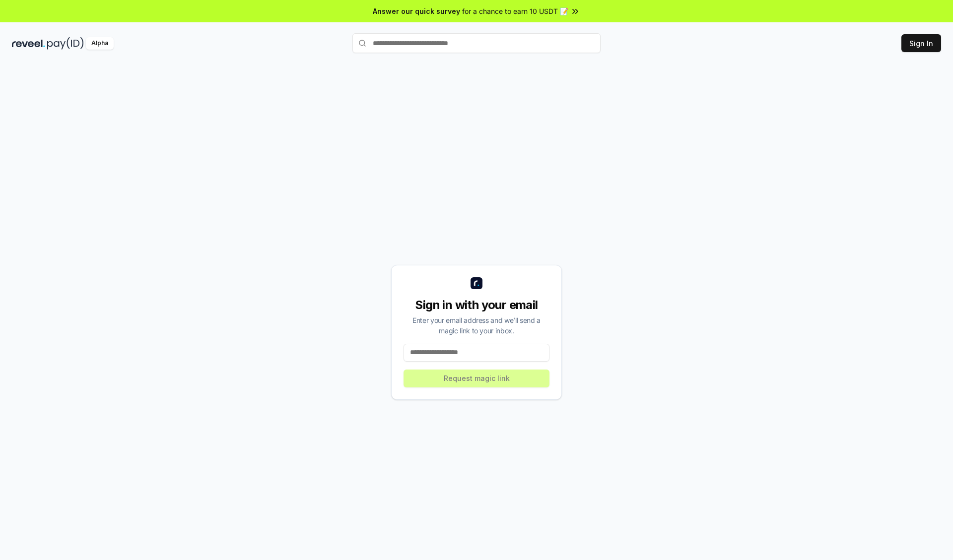 The height and width of the screenshot is (560, 953). Describe the element at coordinates (921, 43) in the screenshot. I see `button: Sign In` at that location.